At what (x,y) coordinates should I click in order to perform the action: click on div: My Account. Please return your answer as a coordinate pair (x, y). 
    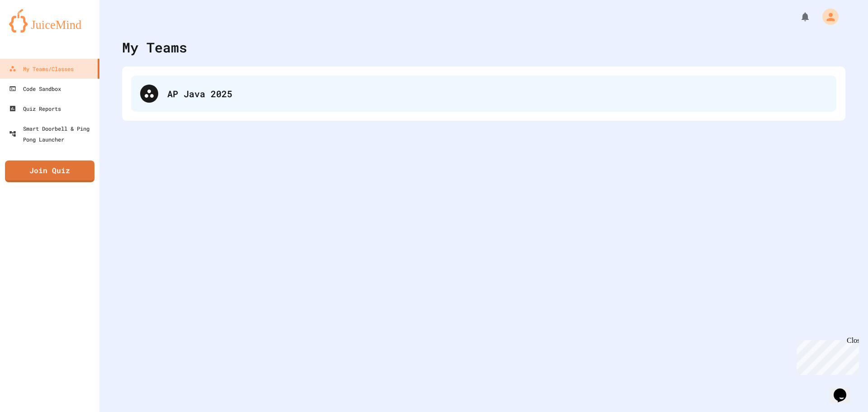
    Looking at the image, I should click on (828, 17).